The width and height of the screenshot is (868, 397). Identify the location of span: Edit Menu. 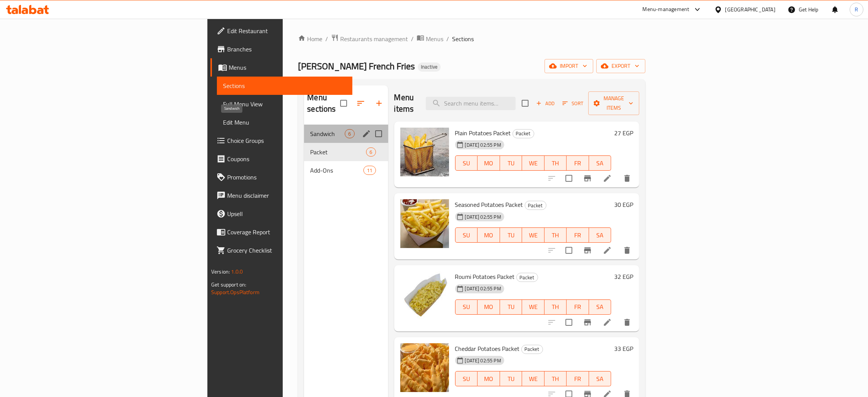
(285, 123).